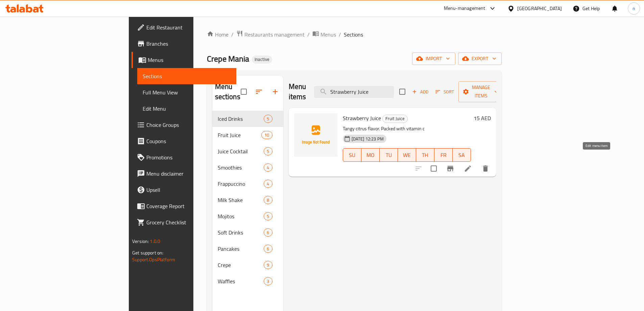  What do you see at coordinates (248, 216) in the screenshot?
I see `div: Mojitos5` at bounding box center [248, 216].